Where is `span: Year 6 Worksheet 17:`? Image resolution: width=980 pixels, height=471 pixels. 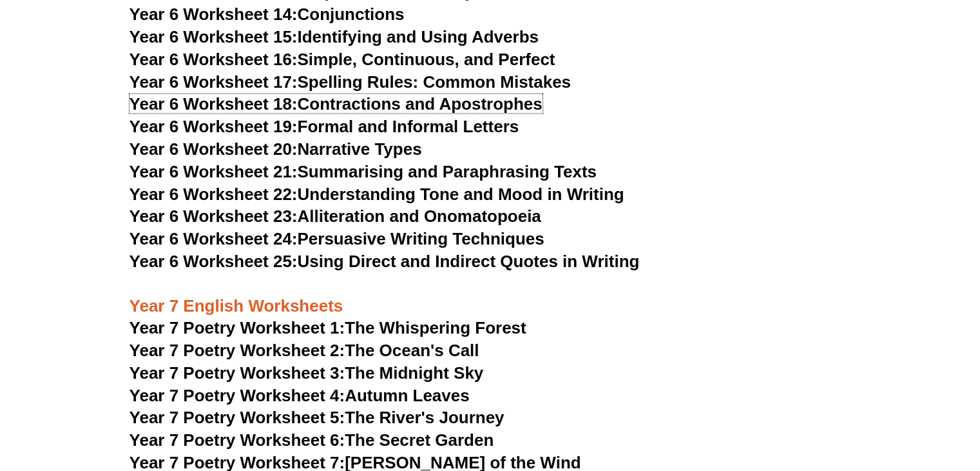
span: Year 6 Worksheet 17: is located at coordinates (214, 82).